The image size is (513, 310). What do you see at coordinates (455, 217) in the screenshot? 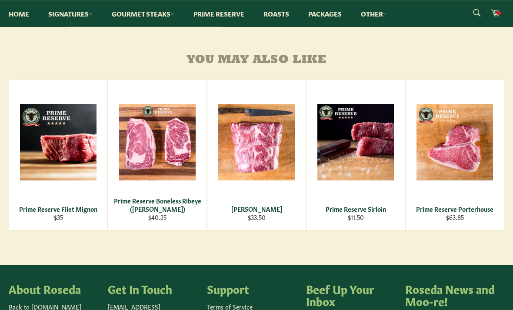
I see `div: $63.85` at bounding box center [455, 217].